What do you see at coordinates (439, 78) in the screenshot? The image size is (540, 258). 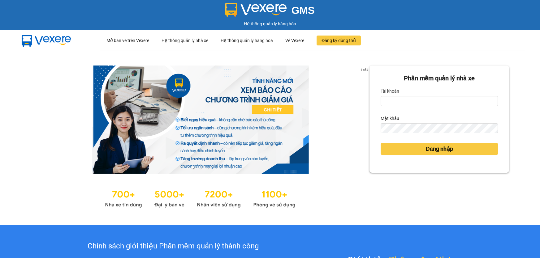 I see `div: Phần mềm quản lý nhà xe` at bounding box center [439, 78].